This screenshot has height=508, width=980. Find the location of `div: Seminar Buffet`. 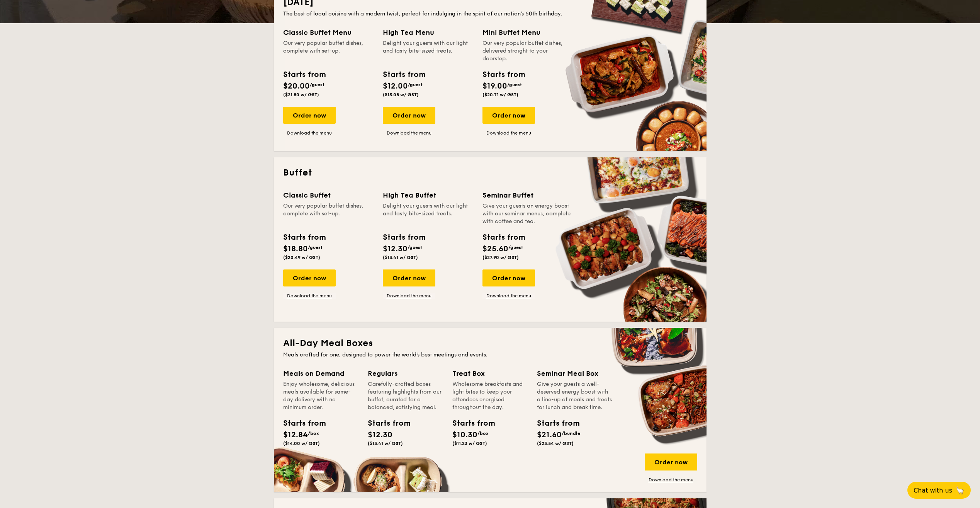

div: Seminar Buffet is located at coordinates (528, 195).